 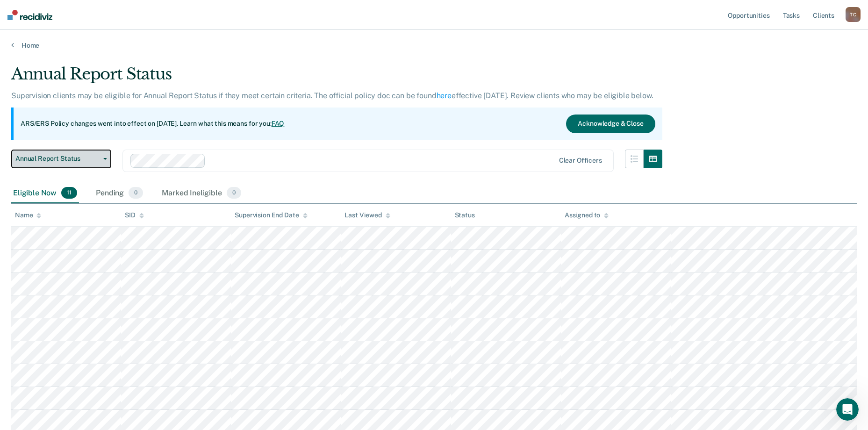 What do you see at coordinates (28, 215) in the screenshot?
I see `div: Name` at bounding box center [28, 215].